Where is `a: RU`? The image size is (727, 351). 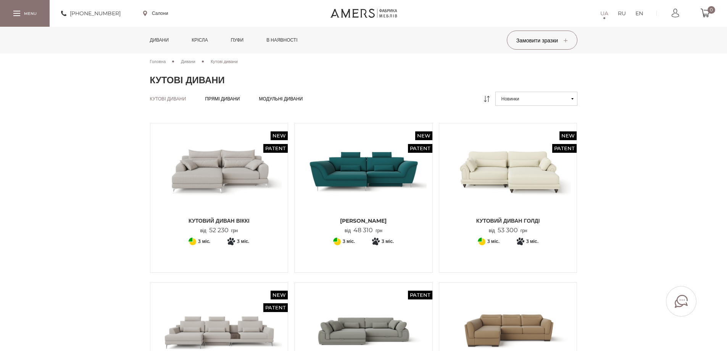 a: RU is located at coordinates (621, 13).